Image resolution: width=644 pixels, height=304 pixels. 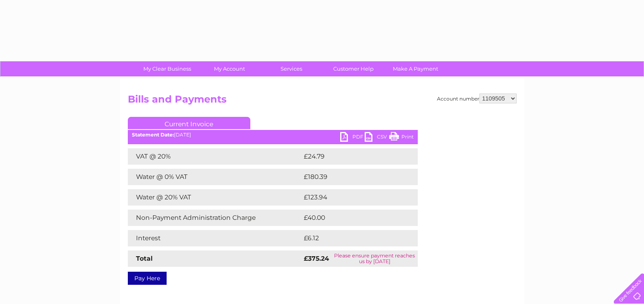 I want to click on td: £180.39, so click(x=352, y=177).